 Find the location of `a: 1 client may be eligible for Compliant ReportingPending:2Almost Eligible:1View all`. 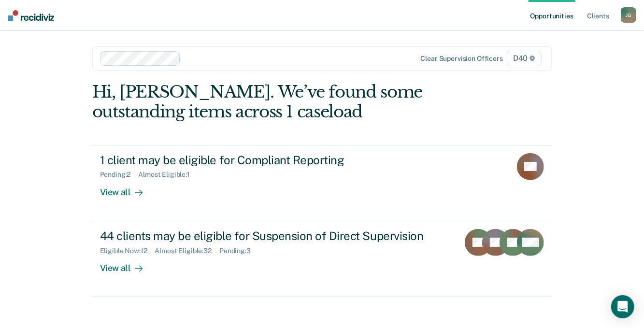

a: 1 client may be eligible for Compliant ReportingPending:2Almost Eligible:1View all is located at coordinates (322, 183).